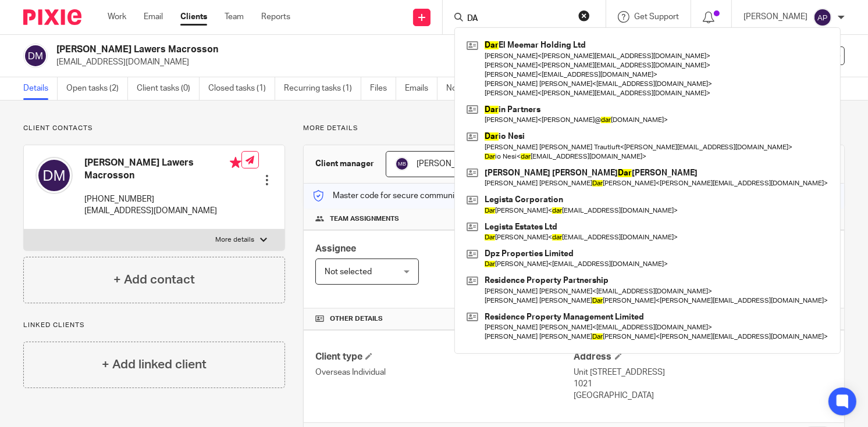 Image resolution: width=868 pixels, height=427 pixels. Describe the element at coordinates (421, 88) in the screenshot. I see `a: Emails` at that location.